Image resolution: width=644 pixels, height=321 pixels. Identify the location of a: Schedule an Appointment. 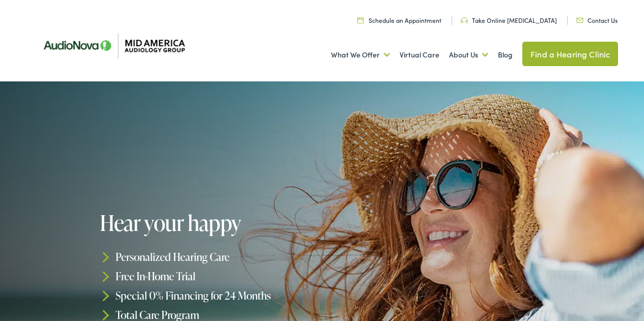
(399, 20).